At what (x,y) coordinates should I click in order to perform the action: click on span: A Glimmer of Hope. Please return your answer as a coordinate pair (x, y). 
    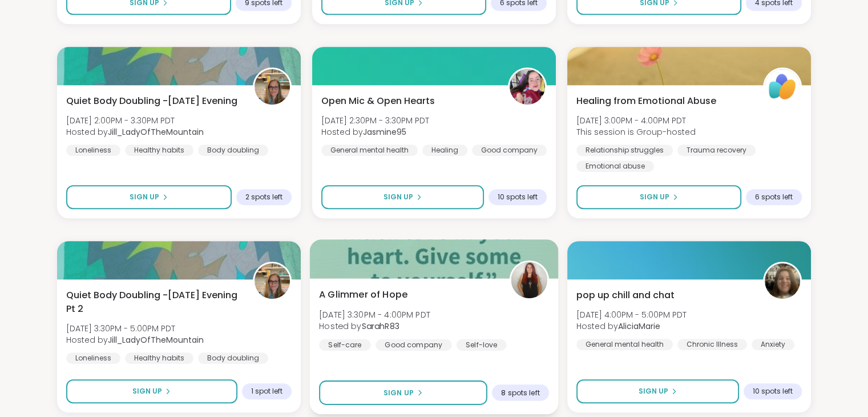
    Looking at the image, I should click on (363, 294).